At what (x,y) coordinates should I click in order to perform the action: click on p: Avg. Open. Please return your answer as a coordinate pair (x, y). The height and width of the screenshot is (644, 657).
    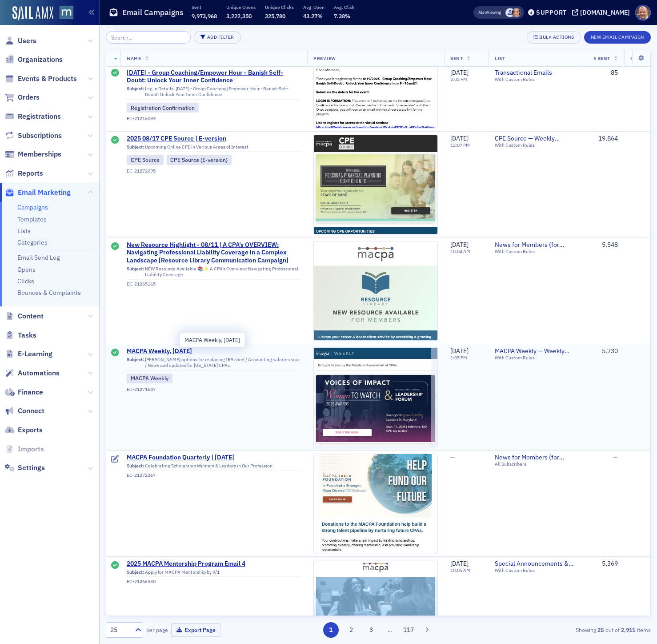
    Looking at the image, I should click on (314, 7).